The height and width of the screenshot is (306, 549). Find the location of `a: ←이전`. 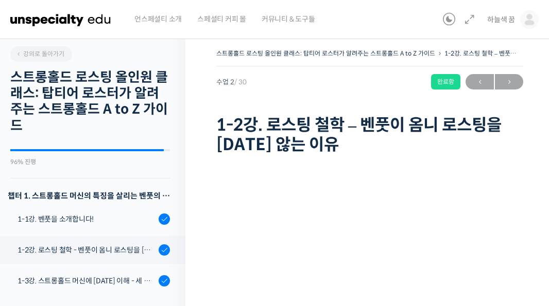

a: ←이전 is located at coordinates (480, 82).